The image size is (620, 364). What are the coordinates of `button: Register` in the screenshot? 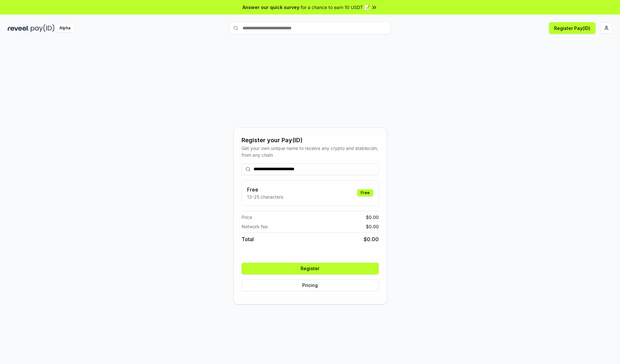 It's located at (310, 269).